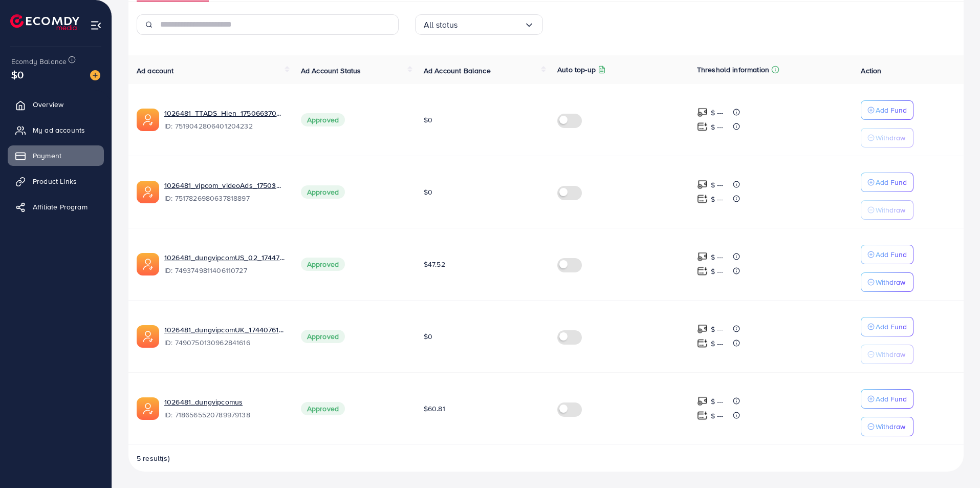 Image resolution: width=980 pixels, height=488 pixels. Describe the element at coordinates (457, 71) in the screenshot. I see `span: Ad Account Balance` at that location.